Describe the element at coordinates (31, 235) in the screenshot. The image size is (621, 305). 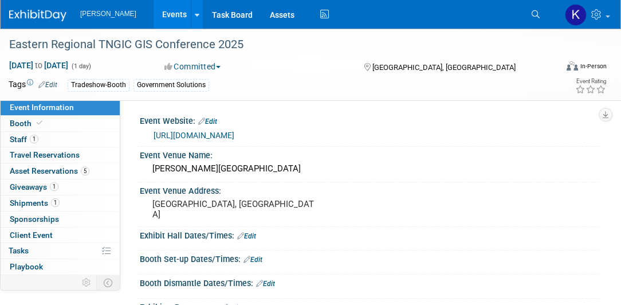
I see `span: Client Event` at that location.